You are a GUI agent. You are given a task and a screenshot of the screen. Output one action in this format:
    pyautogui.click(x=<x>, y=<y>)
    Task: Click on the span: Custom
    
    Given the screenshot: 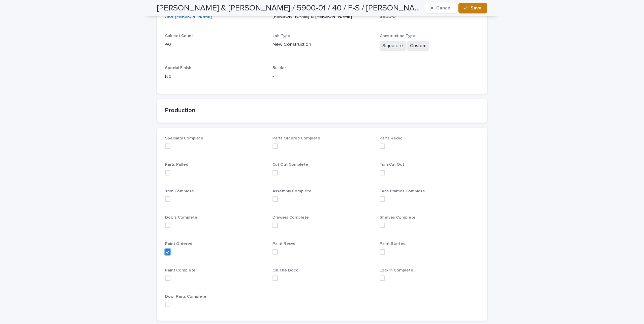 What is the action you would take?
    pyautogui.click(x=418, y=46)
    